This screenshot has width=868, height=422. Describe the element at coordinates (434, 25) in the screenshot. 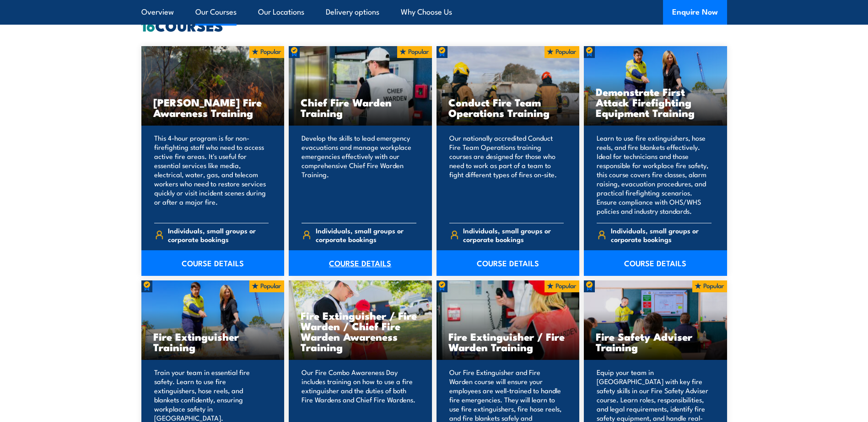

I see `h2: COURSES` at that location.